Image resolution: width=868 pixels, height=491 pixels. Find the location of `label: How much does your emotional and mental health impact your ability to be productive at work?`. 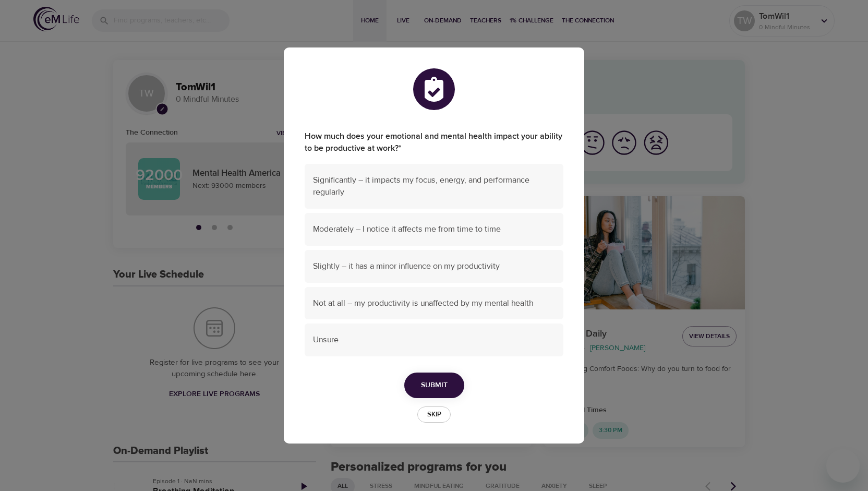

label: How much does your emotional and mental health impact your ability to be productive at work? is located at coordinates (434, 143).